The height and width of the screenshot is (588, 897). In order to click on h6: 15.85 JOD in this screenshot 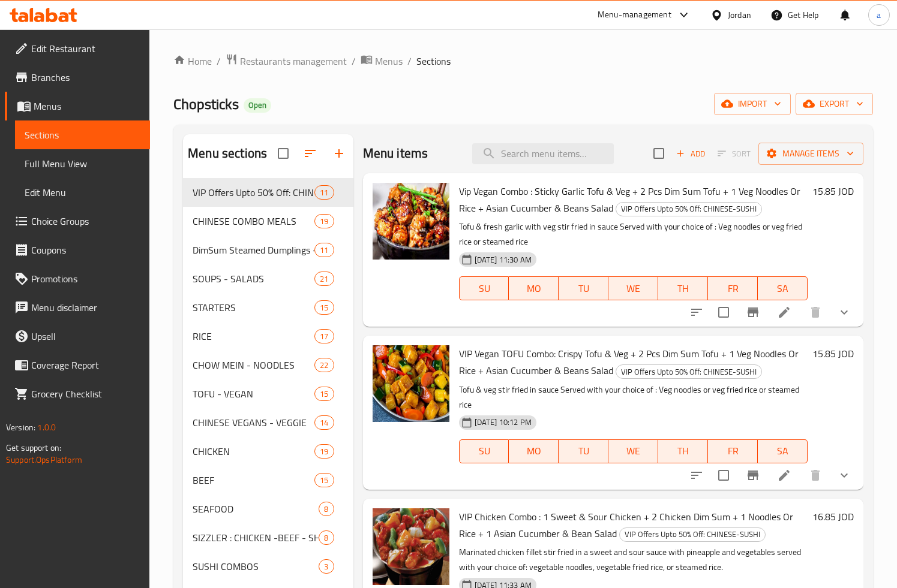, I will do `click(833, 191)`.